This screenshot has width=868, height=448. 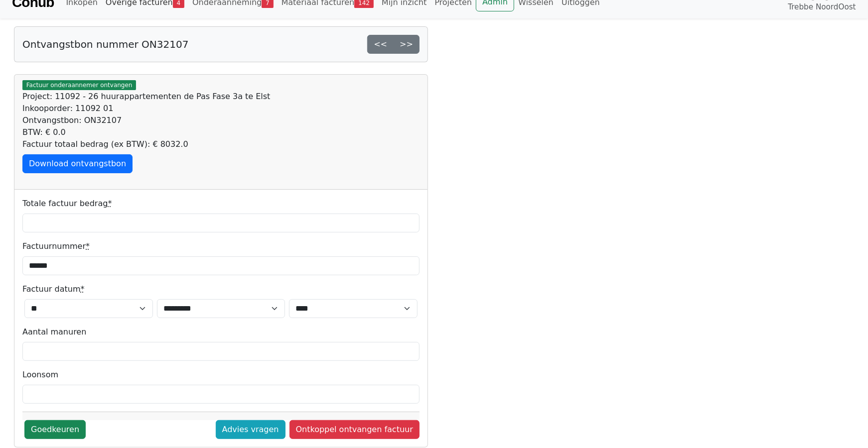 What do you see at coordinates (40, 375) in the screenshot?
I see `label: Loonsom` at bounding box center [40, 375].